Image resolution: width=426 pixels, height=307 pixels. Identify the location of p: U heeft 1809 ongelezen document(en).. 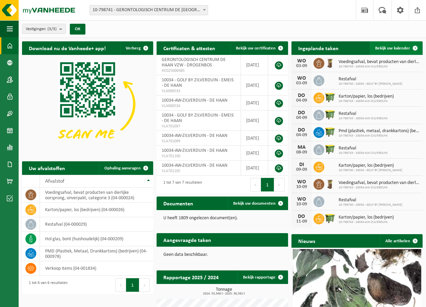
(222, 218).